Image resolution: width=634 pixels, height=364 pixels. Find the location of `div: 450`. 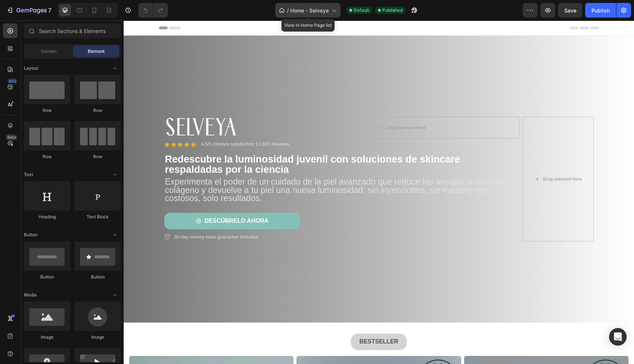

div: 450 is located at coordinates (12, 81).